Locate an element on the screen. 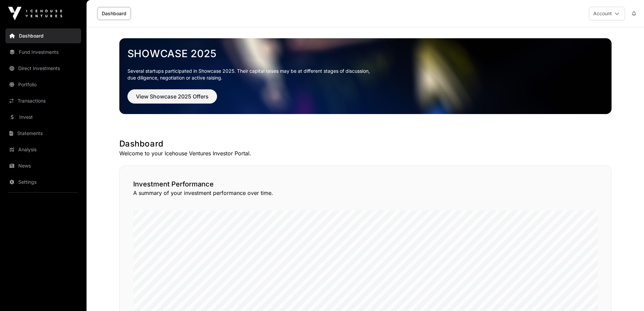 The width and height of the screenshot is (644, 311). a: Analysis is located at coordinates (43, 149).